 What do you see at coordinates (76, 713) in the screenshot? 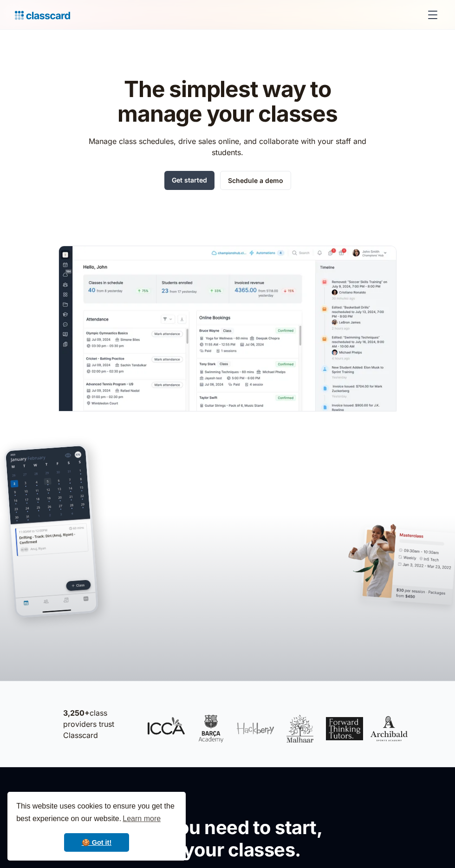
I see `strong: 3,250+` at bounding box center [76, 713].